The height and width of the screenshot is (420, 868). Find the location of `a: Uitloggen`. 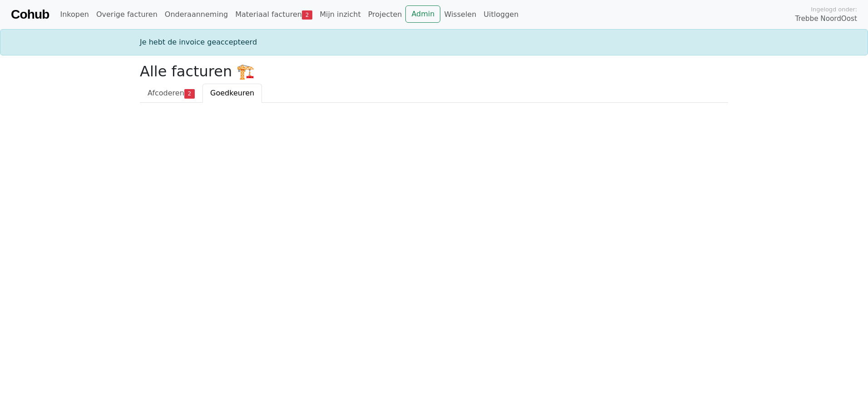

a: Uitloggen is located at coordinates (501, 14).